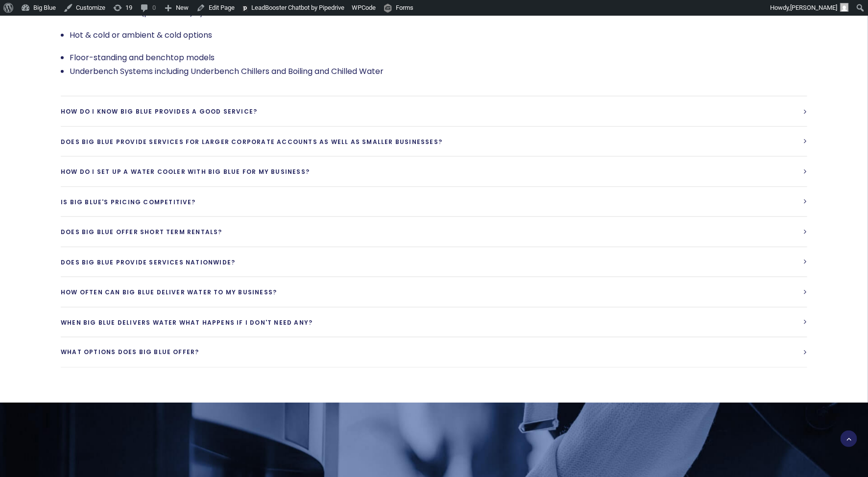  I want to click on span: Is Big Blue's Pricing competitive?, so click(129, 202).